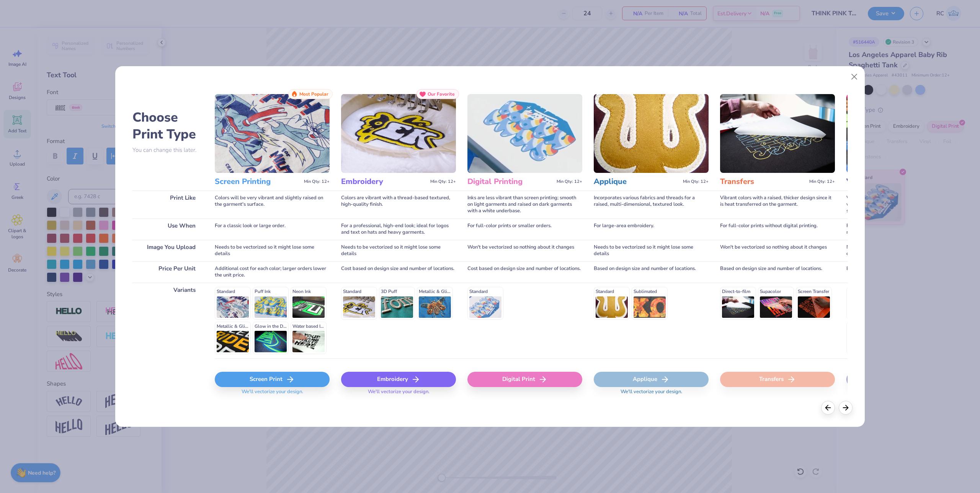 The width and height of the screenshot is (980, 493). I want to click on span: Most Popular, so click(314, 94).